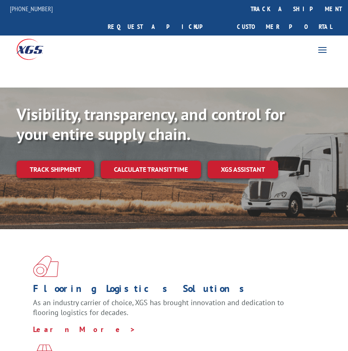 The image size is (348, 351). Describe the element at coordinates (161, 26) in the screenshot. I see `a: Request a pickup` at that location.